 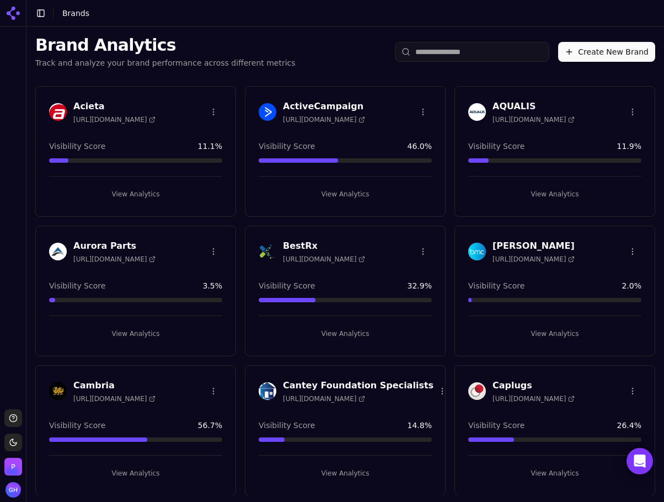 What do you see at coordinates (210, 425) in the screenshot?
I see `span: 56.7 %` at bounding box center [210, 425].